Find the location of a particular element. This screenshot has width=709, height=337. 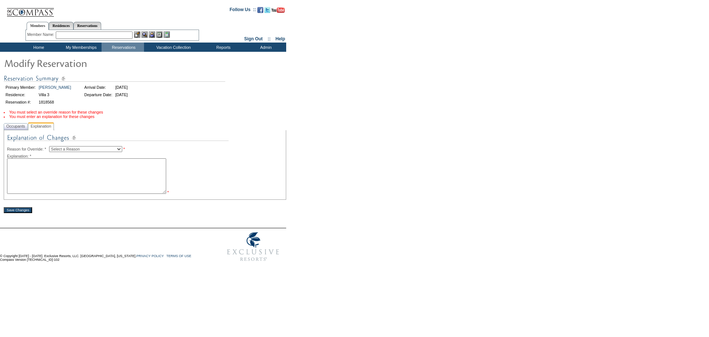

img: Become our fan on Facebook is located at coordinates (260, 10).